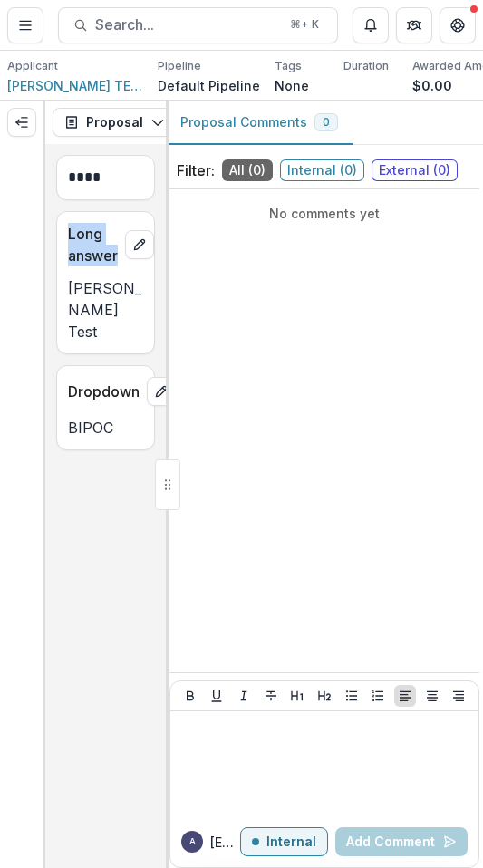  Describe the element at coordinates (217, 696) in the screenshot. I see `button: Underline` at that location.